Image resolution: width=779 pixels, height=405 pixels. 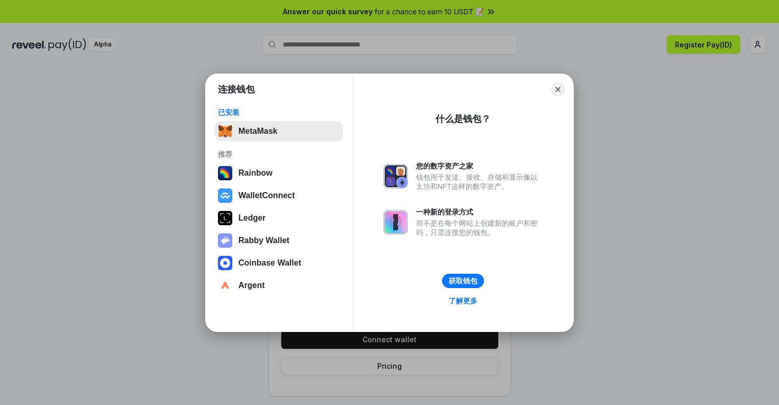 I want to click on div: Rainbow, so click(x=255, y=173).